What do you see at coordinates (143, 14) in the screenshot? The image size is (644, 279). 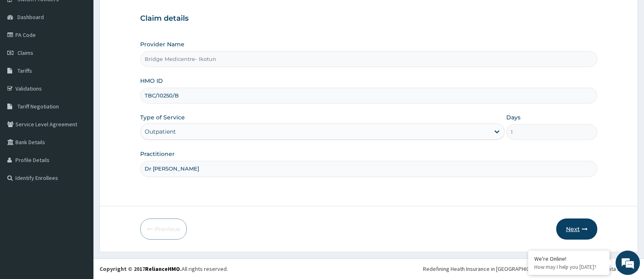 I see `div: Minimize live chat window` at bounding box center [143, 14].